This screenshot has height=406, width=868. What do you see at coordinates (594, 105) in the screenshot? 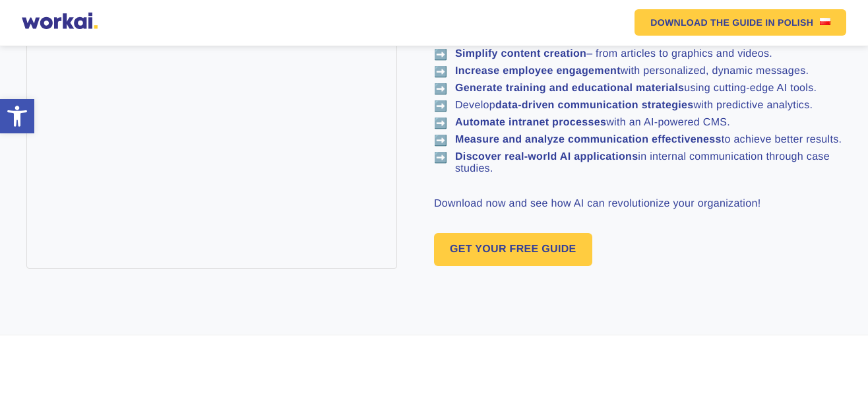
I see `strong: data-driven communication strategies` at bounding box center [594, 105].